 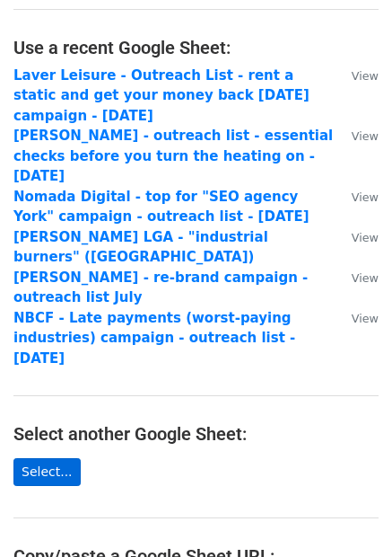 I want to click on h4: Use a recent Google Sheet:, so click(x=196, y=47).